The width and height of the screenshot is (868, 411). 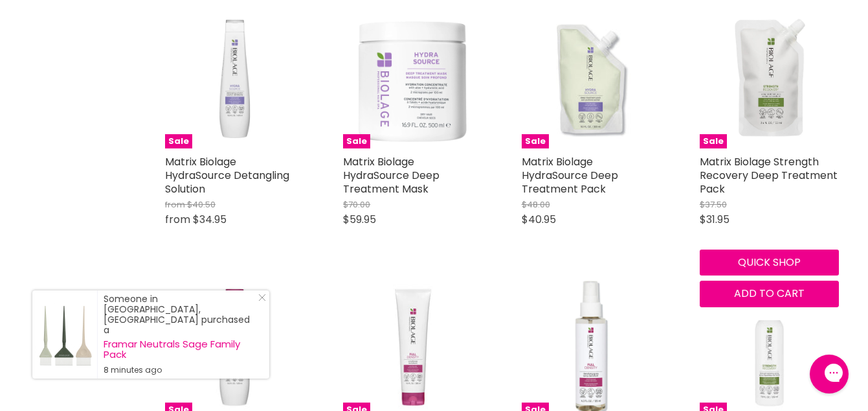 I want to click on a: Matrix Biolage Strength Recovery Deep Treatment Pack, so click(x=768, y=175).